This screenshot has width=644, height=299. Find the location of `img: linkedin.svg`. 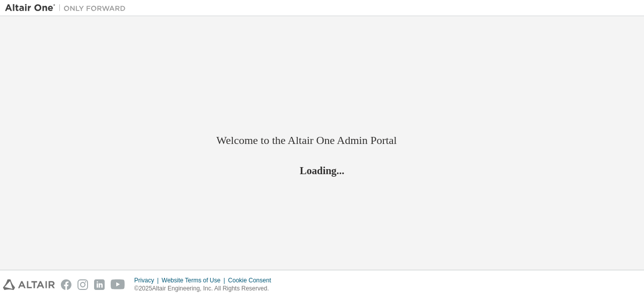

img: linkedin.svg is located at coordinates (99, 284).